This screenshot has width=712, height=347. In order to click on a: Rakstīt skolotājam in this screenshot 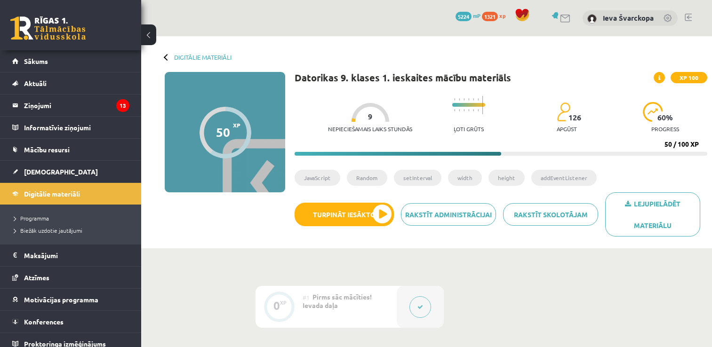, I will do `click(551, 215)`.